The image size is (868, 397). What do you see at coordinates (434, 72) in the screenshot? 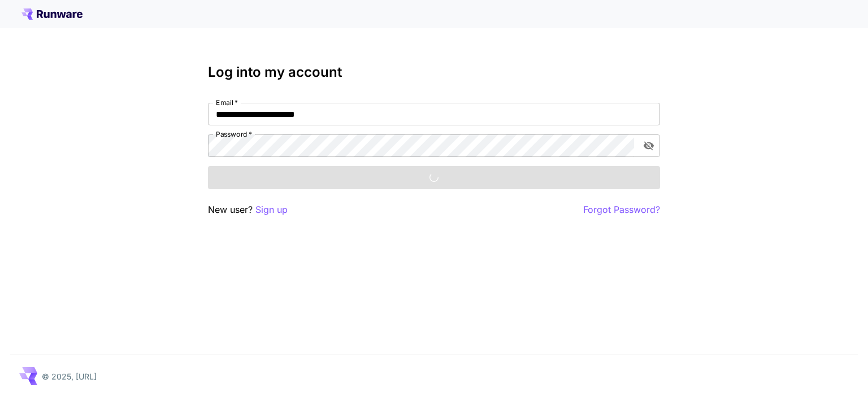
I see `h3: Log into my account` at bounding box center [434, 72].